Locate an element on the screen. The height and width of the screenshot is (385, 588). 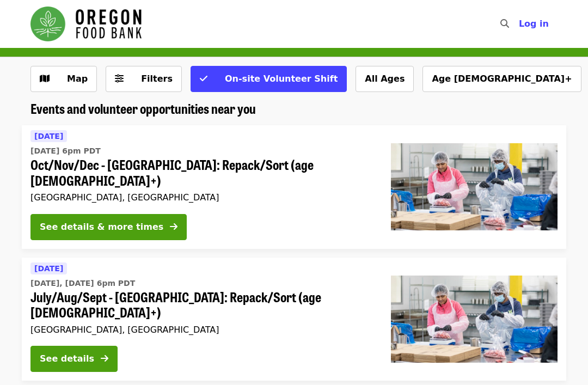
span: Filters is located at coordinates (156, 78).